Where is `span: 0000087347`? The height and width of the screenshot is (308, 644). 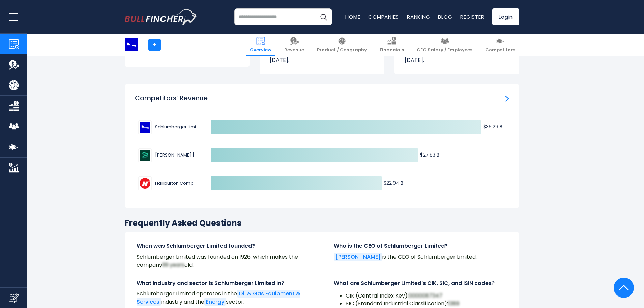 span: 0000087347 is located at coordinates (426, 295).